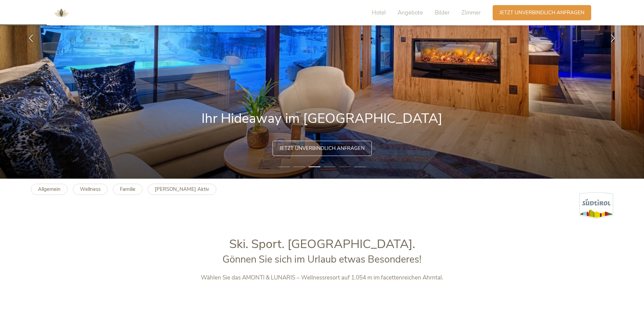 Image resolution: width=644 pixels, height=314 pixels. What do you see at coordinates (322, 259) in the screenshot?
I see `span: Gönnen Sie sich im Urlaub etwas Besonderes!` at bounding box center [322, 259].